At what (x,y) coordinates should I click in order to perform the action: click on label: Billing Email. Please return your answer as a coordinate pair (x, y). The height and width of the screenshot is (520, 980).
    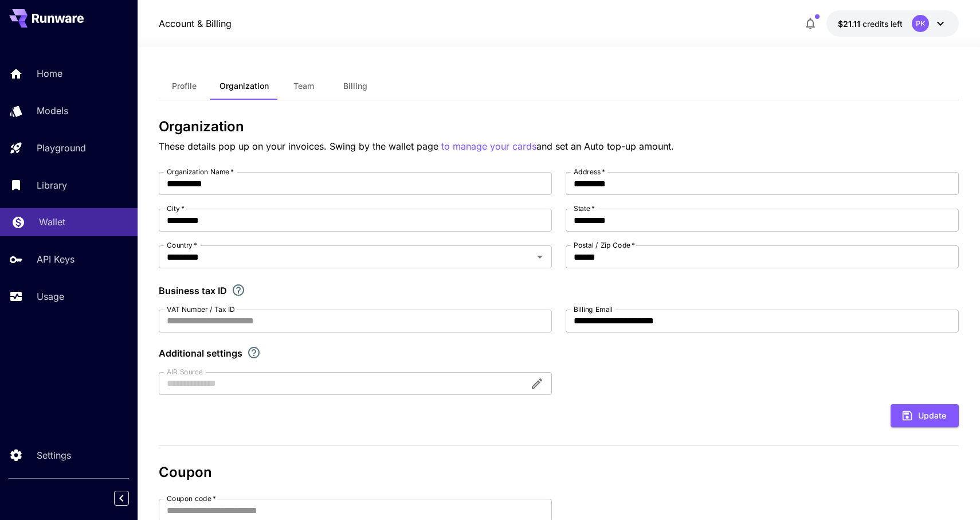
    Looking at the image, I should click on (593, 310).